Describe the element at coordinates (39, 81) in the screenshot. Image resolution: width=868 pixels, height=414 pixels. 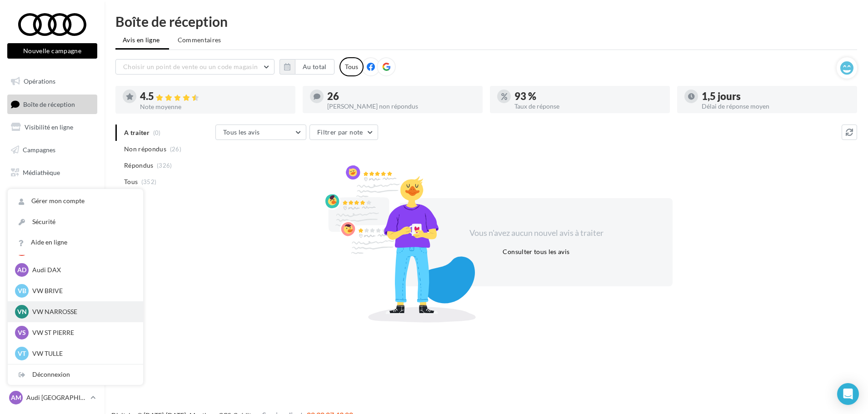
I see `span: Opérations` at that location.